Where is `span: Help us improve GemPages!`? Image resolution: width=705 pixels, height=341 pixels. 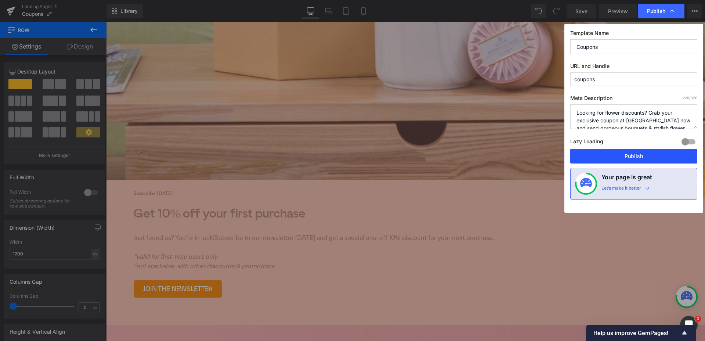 span: Help us improve GemPages! is located at coordinates (637, 333).